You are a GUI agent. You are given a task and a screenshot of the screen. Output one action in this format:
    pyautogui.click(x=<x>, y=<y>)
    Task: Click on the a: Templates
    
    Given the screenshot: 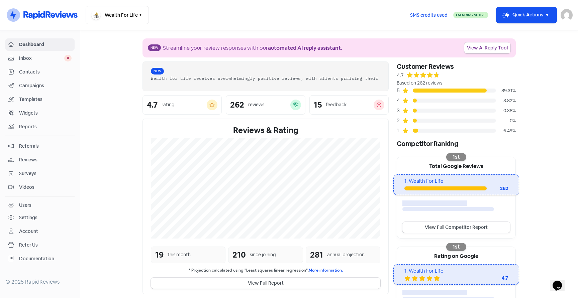 What is the action you would take?
    pyautogui.click(x=40, y=99)
    